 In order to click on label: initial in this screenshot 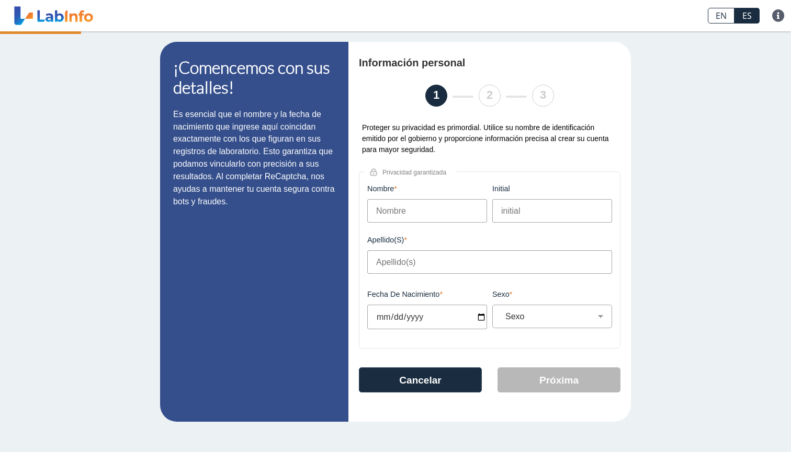, I will do `click(552, 189)`.